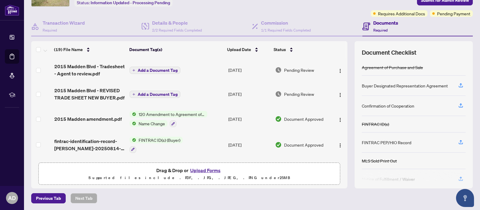 Image resolution: width=480 pixels, height=210 pixels. What do you see at coordinates (189, 174) in the screenshot?
I see `span: Drag & Drop orUpload FormsSupported files include .PDF, .JPG, .JPEG, .PNG under25MB` at bounding box center [189, 174].